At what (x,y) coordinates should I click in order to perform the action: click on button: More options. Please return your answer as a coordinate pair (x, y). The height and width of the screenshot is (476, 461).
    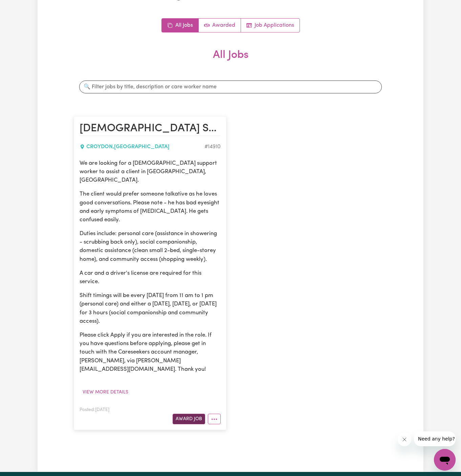
    Looking at the image, I should click on (214, 419).